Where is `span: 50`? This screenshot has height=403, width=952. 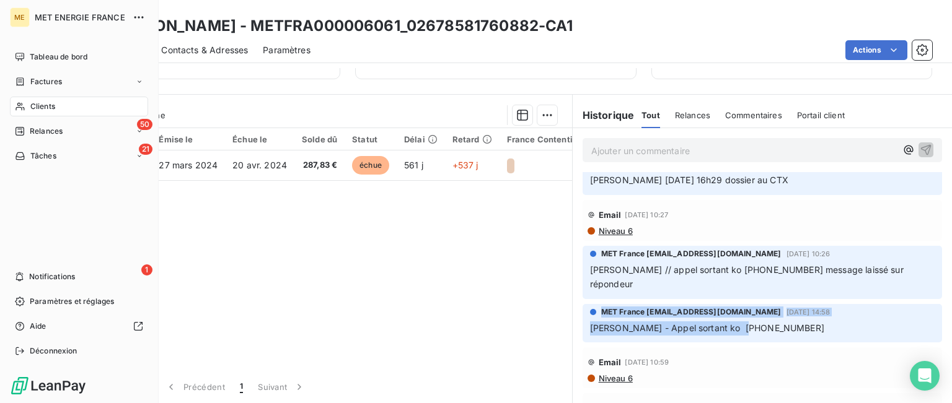
span: 50 is located at coordinates (144, 125).